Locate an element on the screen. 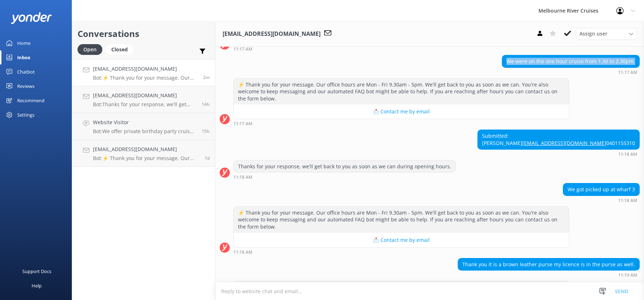  img: yonder-white-logo.png is located at coordinates (31, 18).